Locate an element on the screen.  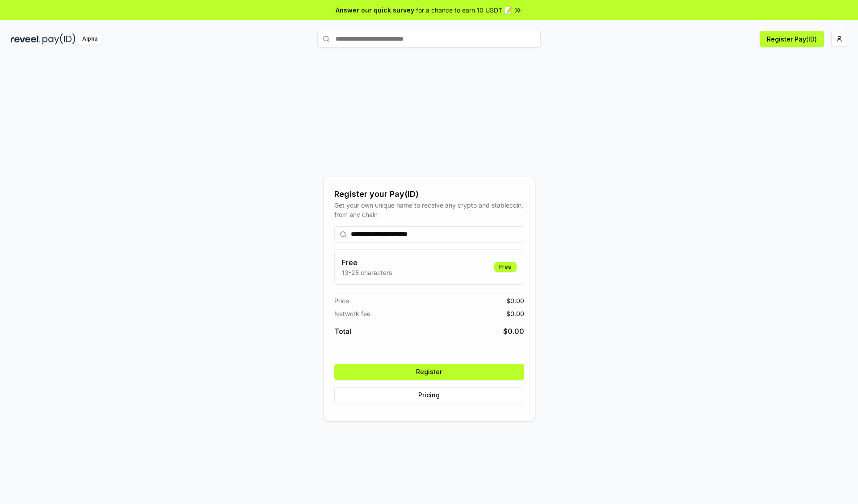
button: Register Pay(ID) is located at coordinates (792, 39).